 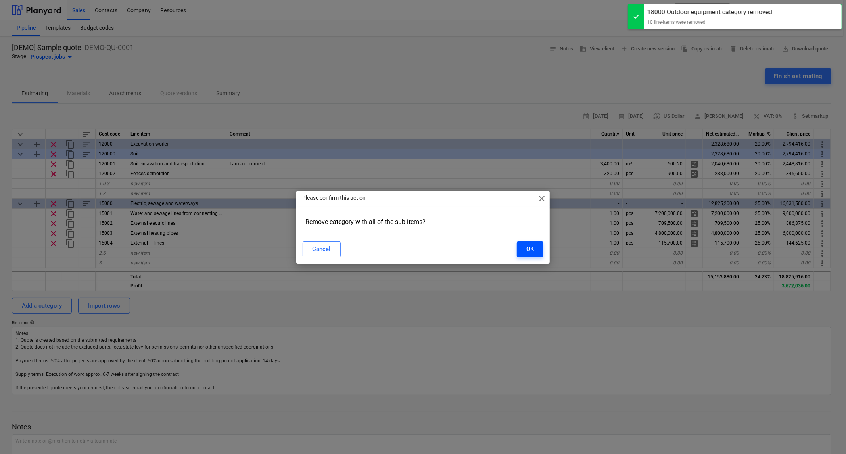 I want to click on p: Please confirm this action, so click(x=334, y=198).